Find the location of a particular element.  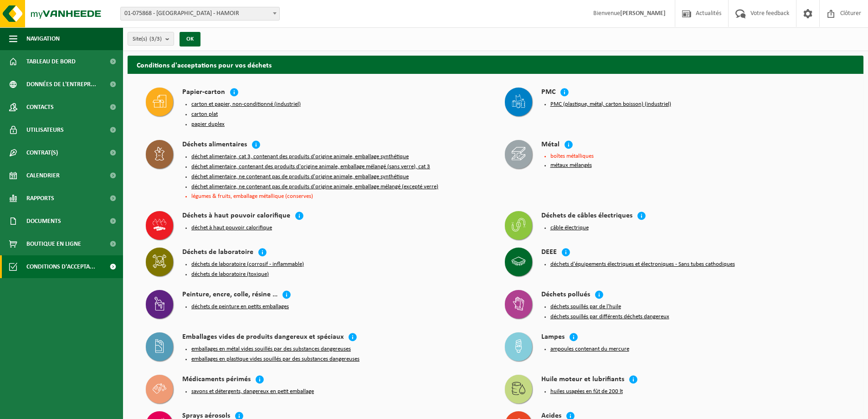

h2: Conditions d'acceptations pour vos déchets is located at coordinates (495, 64).